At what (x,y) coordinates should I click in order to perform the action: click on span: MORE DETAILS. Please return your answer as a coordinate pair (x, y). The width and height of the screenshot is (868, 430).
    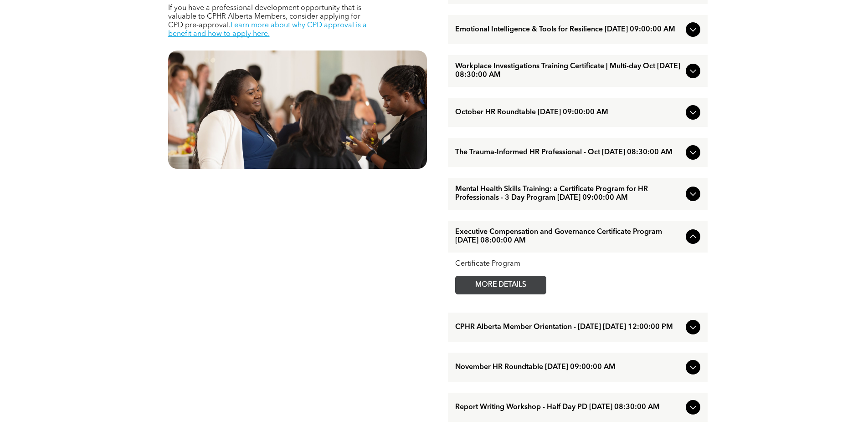
    Looking at the image, I should click on (500, 285).